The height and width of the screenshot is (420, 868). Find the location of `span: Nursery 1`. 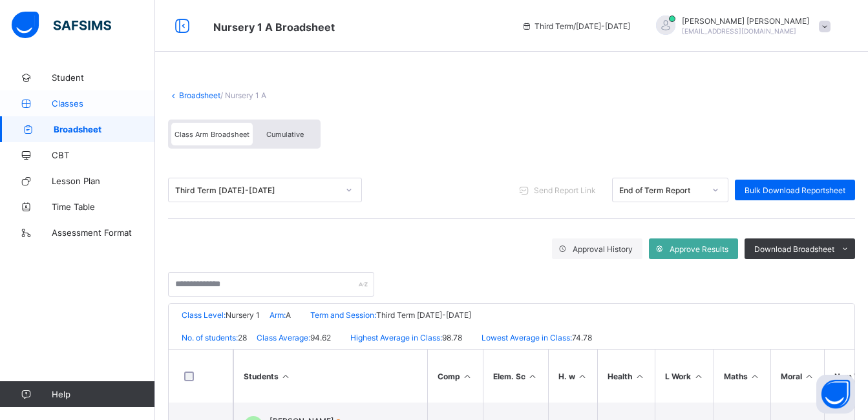

span: Nursery 1 is located at coordinates (243, 315).